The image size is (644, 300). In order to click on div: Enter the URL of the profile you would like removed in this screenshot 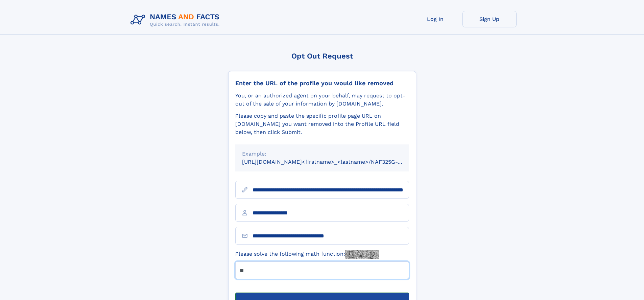, I will do `click(322, 83)`.